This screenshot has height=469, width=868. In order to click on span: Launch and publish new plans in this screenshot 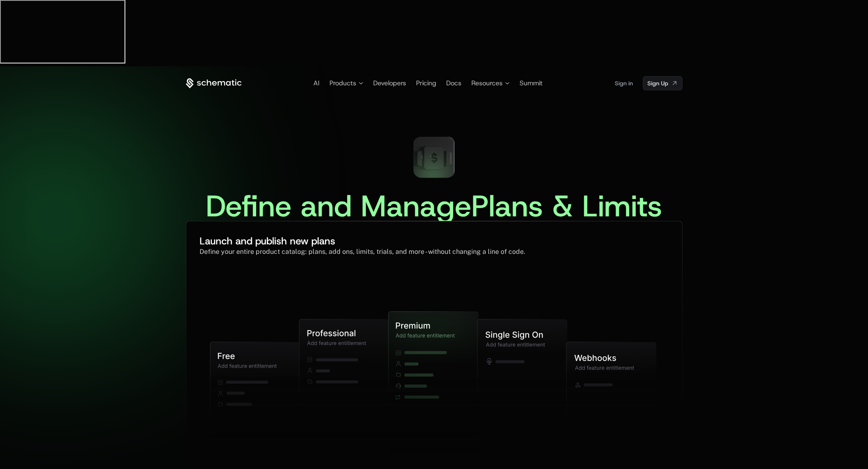, I will do `click(267, 241)`.